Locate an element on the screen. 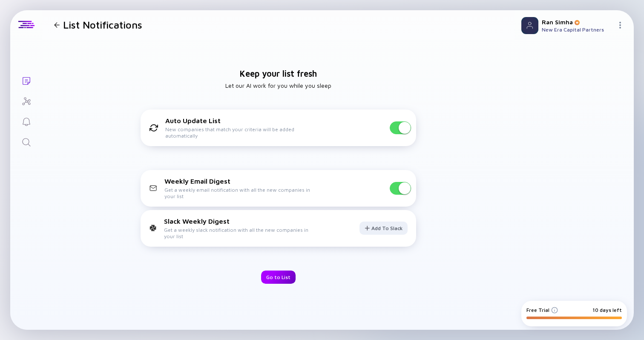 This screenshot has height=340, width=644. a: Lists is located at coordinates (26, 80).